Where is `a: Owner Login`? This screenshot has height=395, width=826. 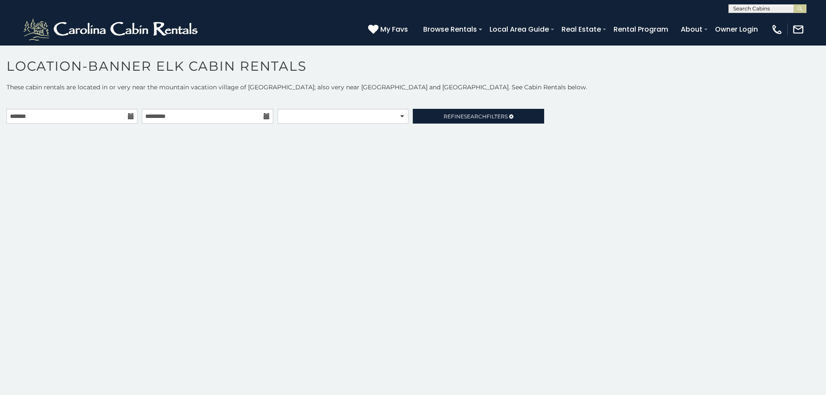
a: Owner Login is located at coordinates (736, 29).